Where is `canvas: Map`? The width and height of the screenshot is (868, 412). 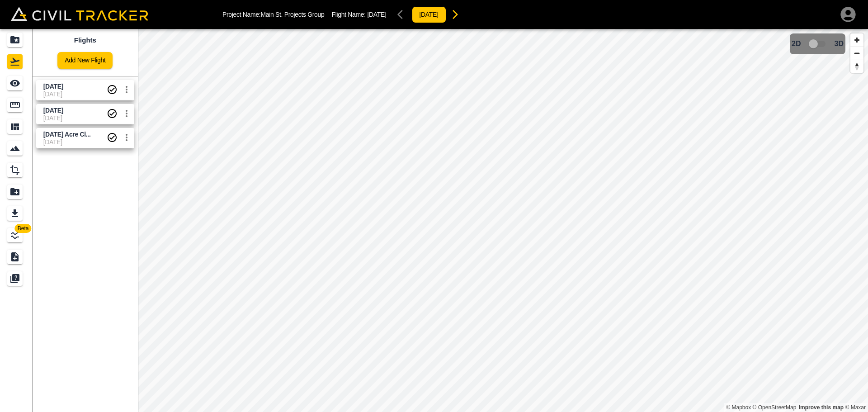 canvas: Map is located at coordinates (502, 220).